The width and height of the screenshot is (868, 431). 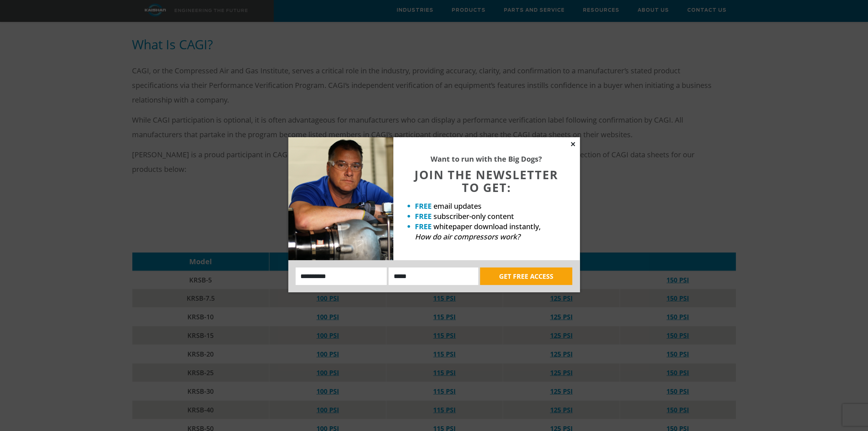 I want to click on span: JOIN THE NEWSLETTER TO GET:, so click(x=487, y=181).